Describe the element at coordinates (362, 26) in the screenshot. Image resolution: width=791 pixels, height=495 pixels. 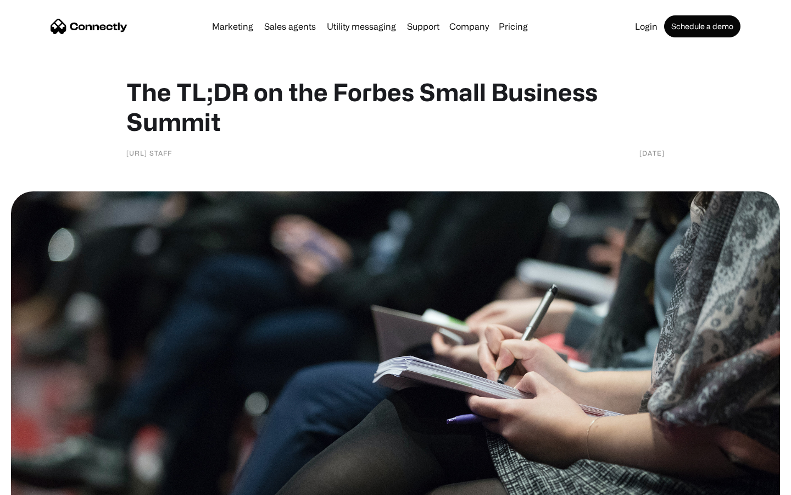
I see `a: Utility messaging` at that location.